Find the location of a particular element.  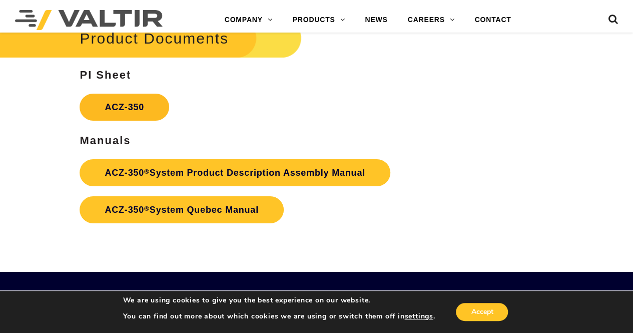

a: ACZ-350®System Quebec Manual is located at coordinates (181, 210).